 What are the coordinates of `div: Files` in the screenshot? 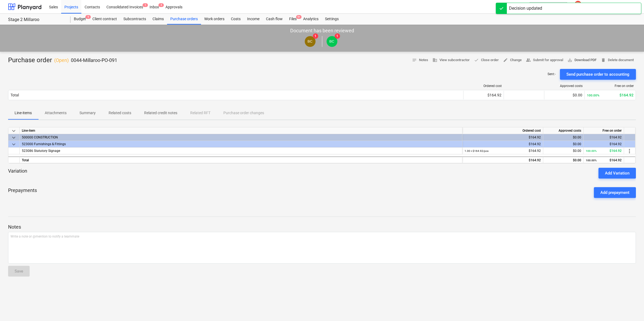 It's located at (293, 19).